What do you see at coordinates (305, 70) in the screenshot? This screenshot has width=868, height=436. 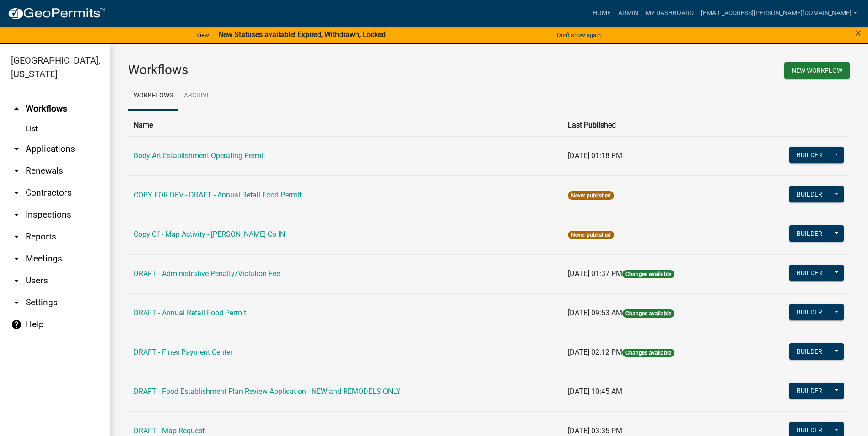 I see `h3: Workflows` at bounding box center [305, 70].